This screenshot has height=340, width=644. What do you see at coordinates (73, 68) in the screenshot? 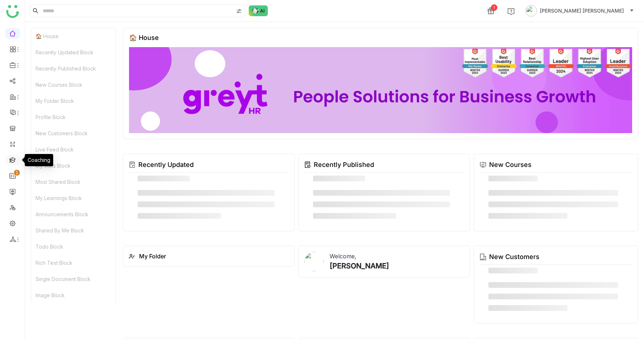
I see `div: Recently Published Block` at bounding box center [73, 68].